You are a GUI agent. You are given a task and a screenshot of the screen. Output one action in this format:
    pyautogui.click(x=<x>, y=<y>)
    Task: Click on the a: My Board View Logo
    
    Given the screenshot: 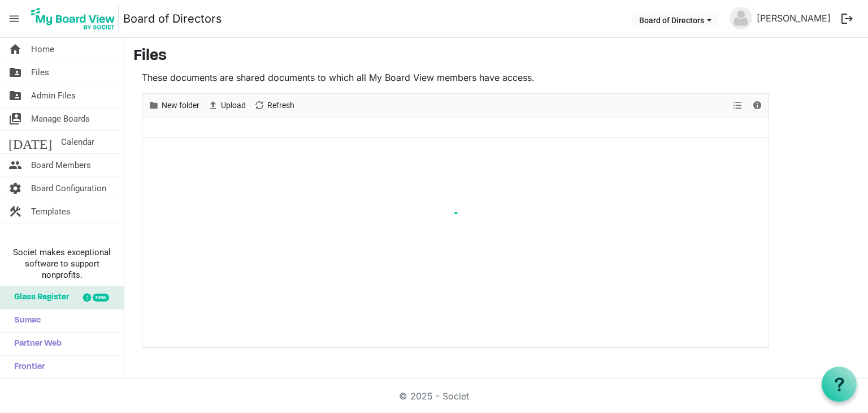 What is the action you would take?
    pyautogui.click(x=75, y=19)
    